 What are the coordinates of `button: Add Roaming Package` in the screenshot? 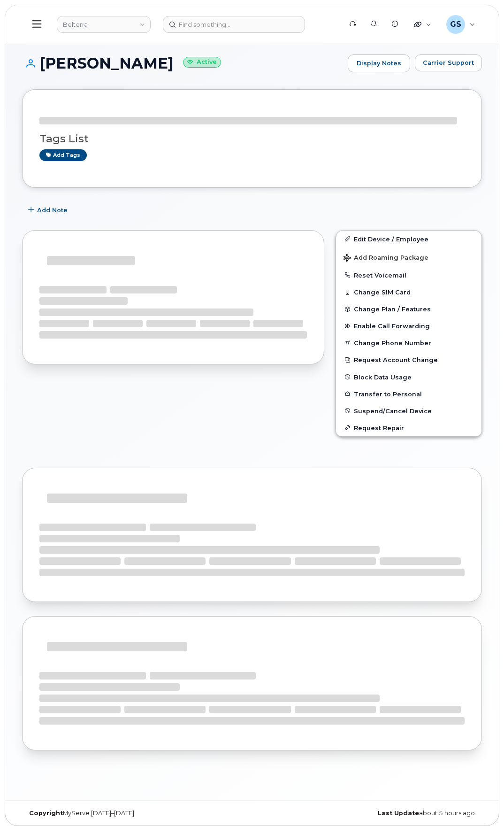 It's located at (409, 257).